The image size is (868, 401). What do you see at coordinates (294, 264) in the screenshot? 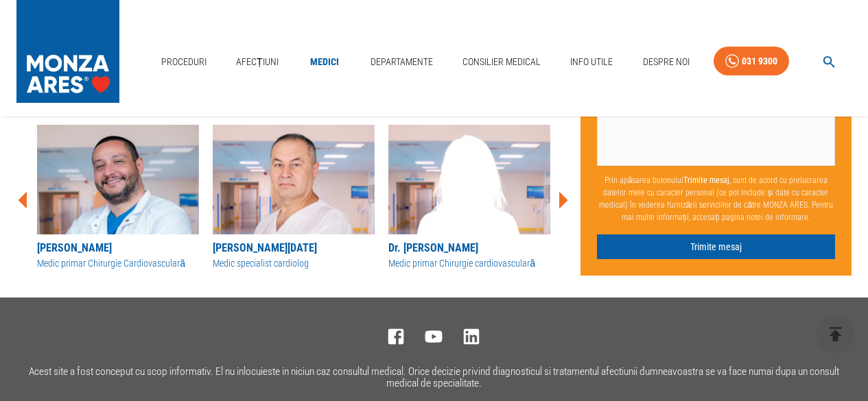
I see `div: Medic specialist cardiolog` at bounding box center [294, 264].